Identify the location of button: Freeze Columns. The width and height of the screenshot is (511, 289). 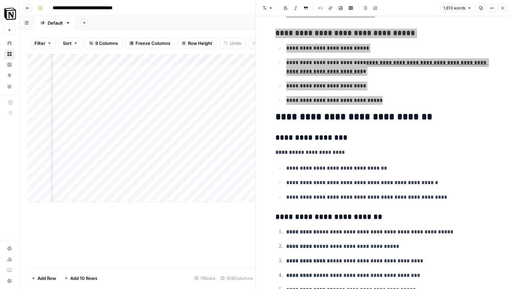
(150, 43).